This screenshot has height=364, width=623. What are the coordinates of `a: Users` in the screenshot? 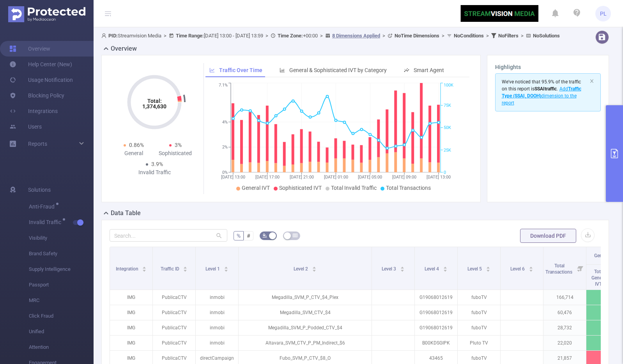 It's located at (26, 127).